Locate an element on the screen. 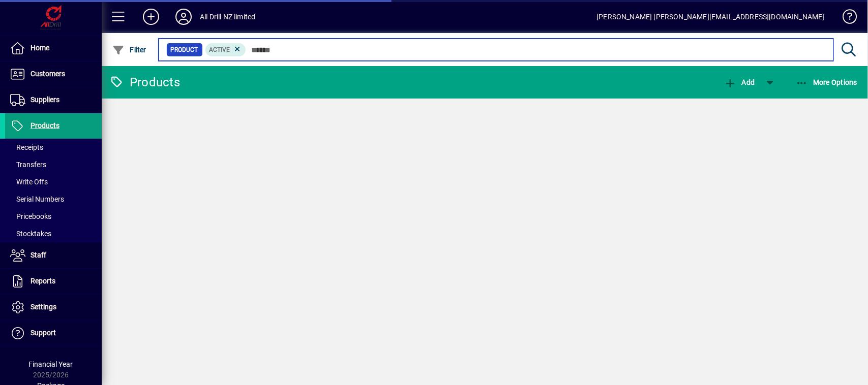  a: Settings is located at coordinates (53, 308).